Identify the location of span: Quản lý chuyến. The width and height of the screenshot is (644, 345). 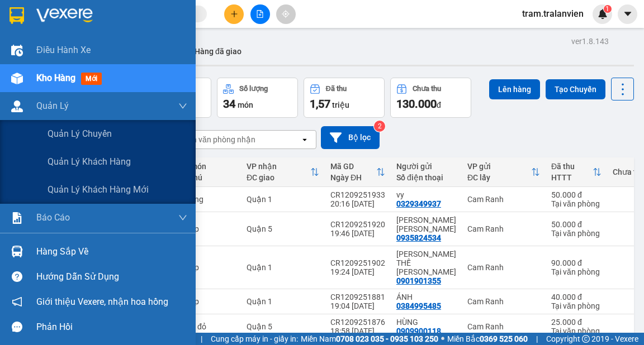
(79, 133).